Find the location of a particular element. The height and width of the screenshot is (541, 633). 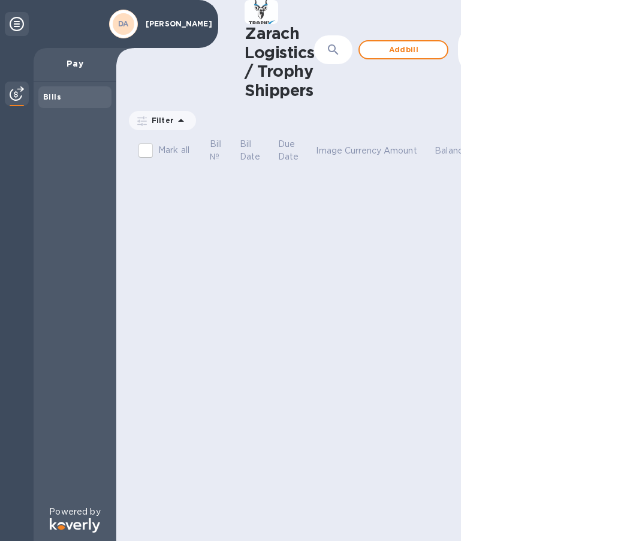

p: Pay is located at coordinates (75, 64).